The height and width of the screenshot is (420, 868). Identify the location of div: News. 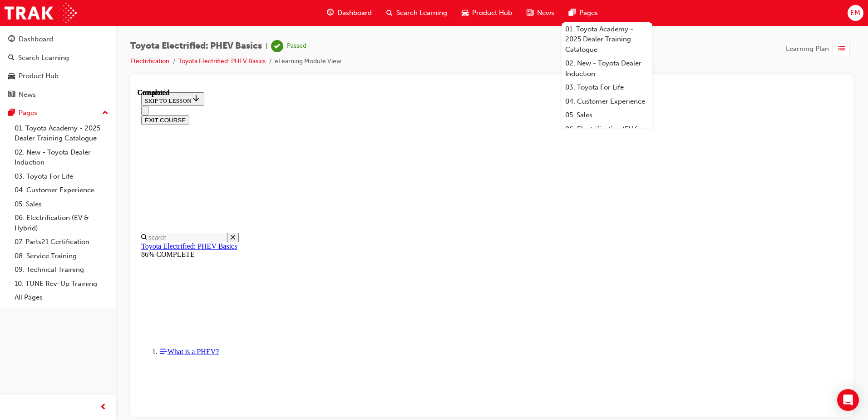
(27, 95).